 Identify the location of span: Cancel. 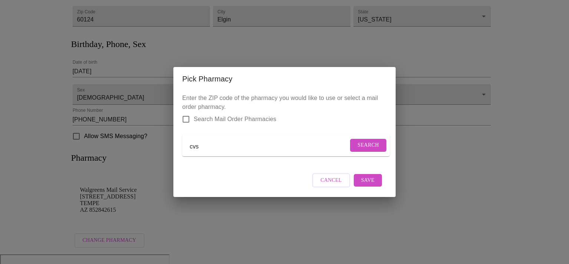
(331, 180).